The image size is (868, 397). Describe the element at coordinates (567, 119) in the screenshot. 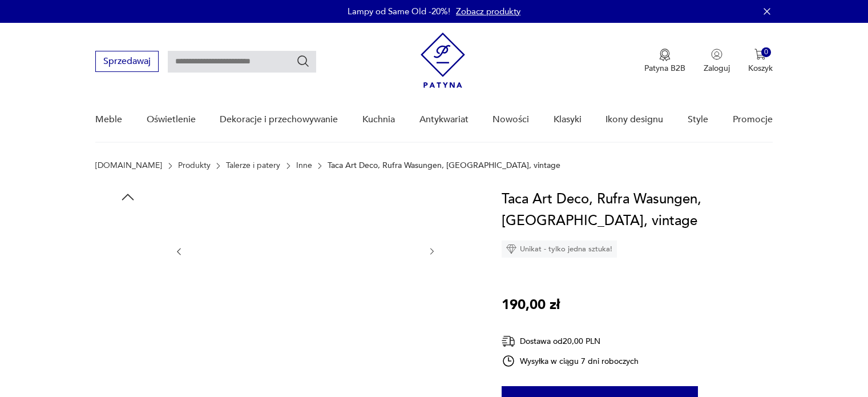

I see `a: Klasyki` at that location.